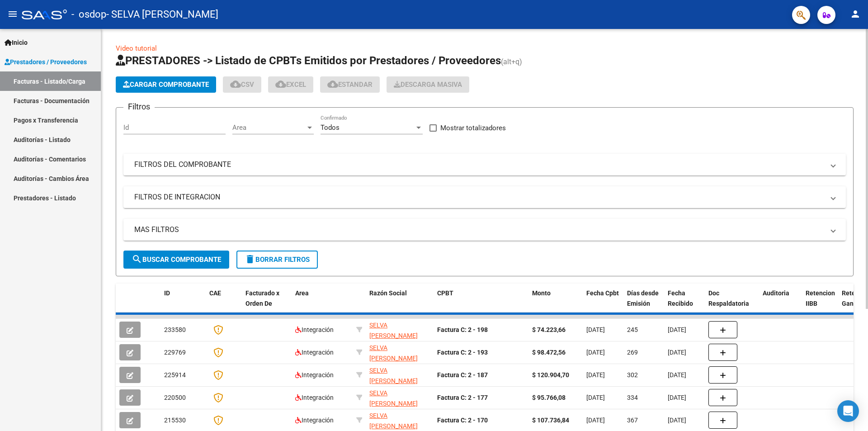 Image resolution: width=868 pixels, height=431 pixels. Describe the element at coordinates (242, 85) in the screenshot. I see `button: CSV` at that location.